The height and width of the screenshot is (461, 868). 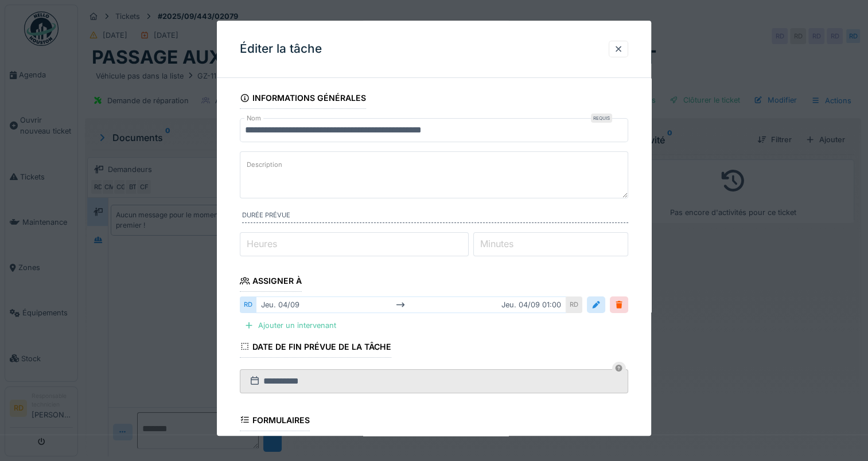 What do you see at coordinates (253, 118) in the screenshot?
I see `label: Nom` at bounding box center [253, 118].